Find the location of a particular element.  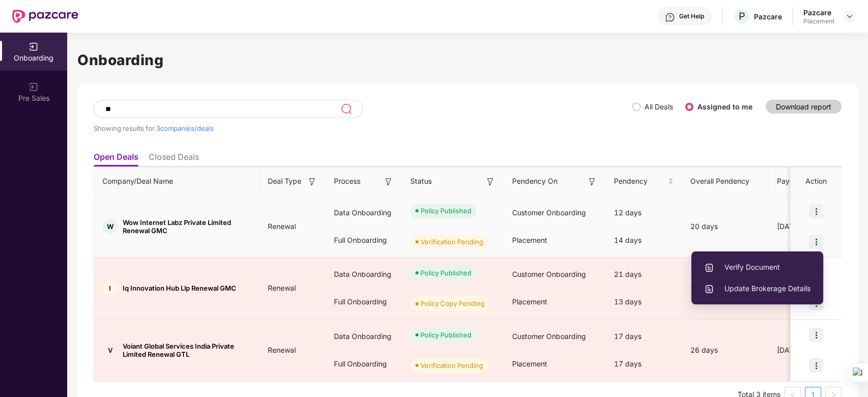

div: W is located at coordinates (110, 227).